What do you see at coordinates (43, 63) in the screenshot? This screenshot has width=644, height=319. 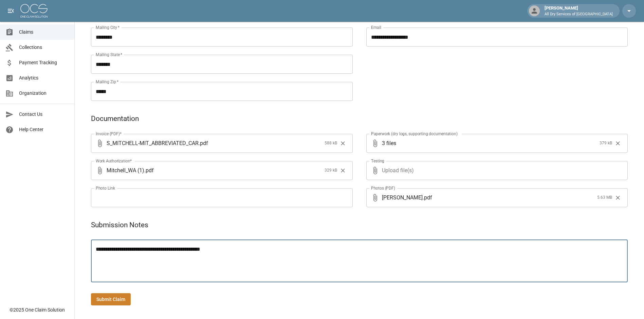 I see `span: Payment Tracking` at bounding box center [43, 63].